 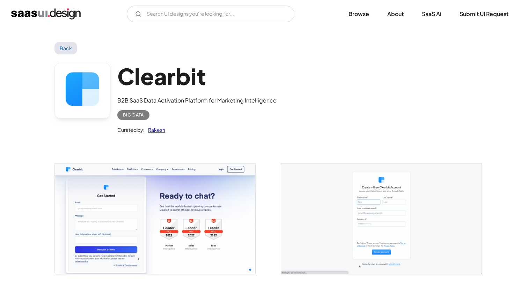 What do you see at coordinates (197, 76) in the screenshot?
I see `h1: Clearbit` at bounding box center [197, 76].